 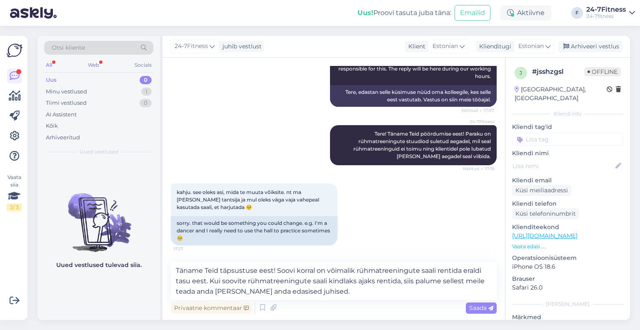 What do you see at coordinates (568, 258) in the screenshot?
I see `p: Operatsioonisüsteem` at bounding box center [568, 258].